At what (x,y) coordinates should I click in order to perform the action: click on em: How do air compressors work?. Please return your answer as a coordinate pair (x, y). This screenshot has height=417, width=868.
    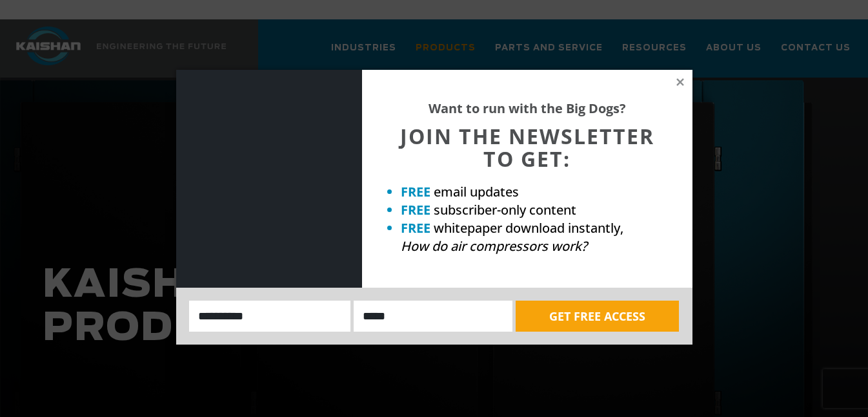
    Looking at the image, I should click on (494, 246).